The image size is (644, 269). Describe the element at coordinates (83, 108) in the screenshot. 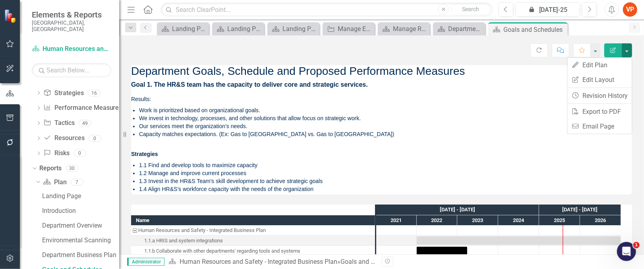

I see `a: Performance Measures` at that location.